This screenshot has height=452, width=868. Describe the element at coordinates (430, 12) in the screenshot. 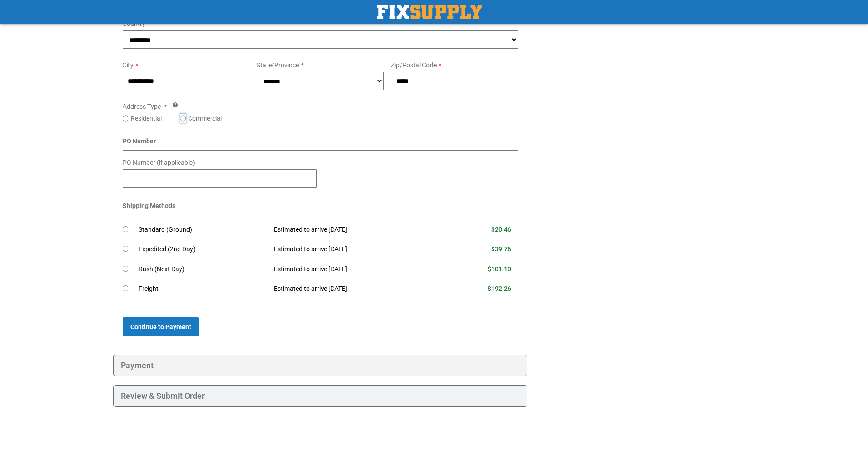

I see `a: store logo` at that location.